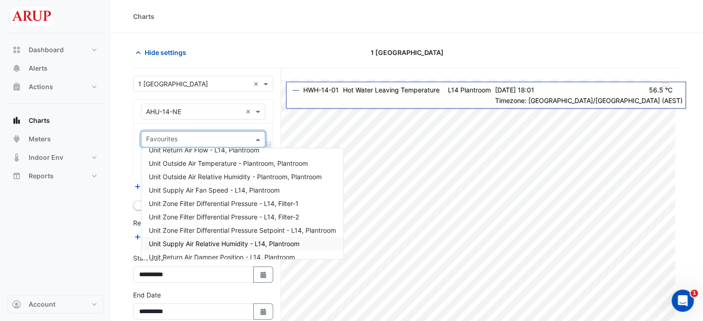 The height and width of the screenshot is (321, 703). Describe the element at coordinates (39, 121) in the screenshot. I see `span: Charts` at that location.